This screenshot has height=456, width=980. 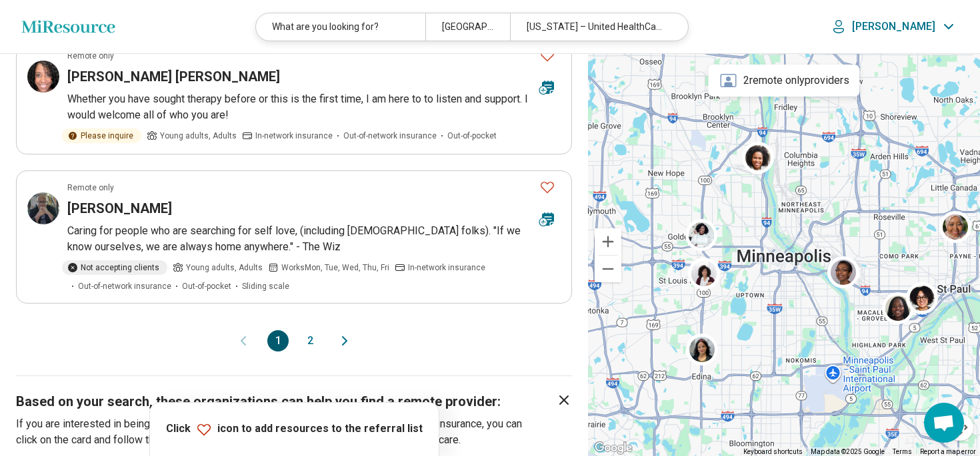 What do you see at coordinates (902, 451) in the screenshot?
I see `a: Terms (opens in new tab)` at bounding box center [902, 451].